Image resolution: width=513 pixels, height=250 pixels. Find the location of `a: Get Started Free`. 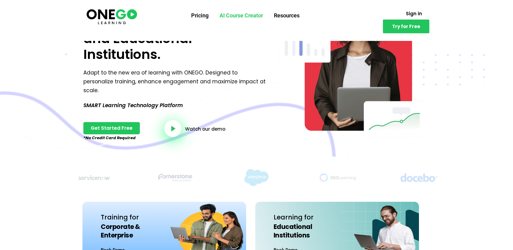

a: Get Started Free is located at coordinates (112, 128).